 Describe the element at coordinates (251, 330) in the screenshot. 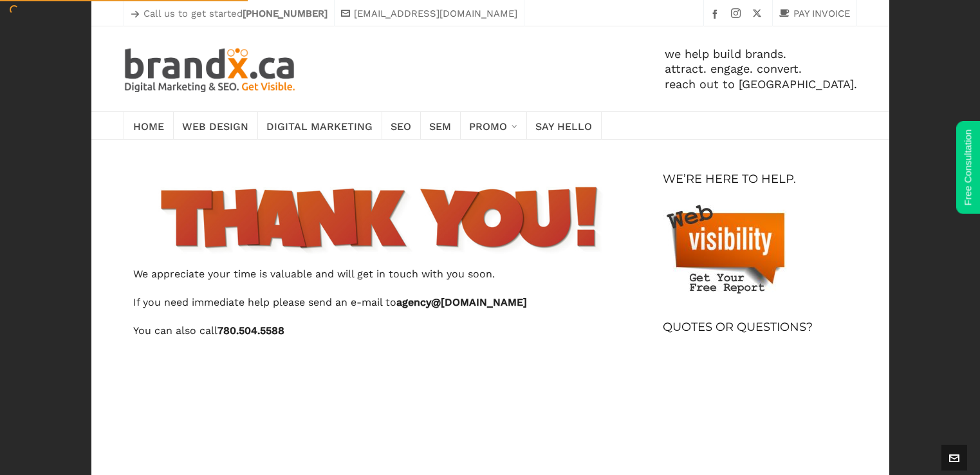

I see `strong: 780.504.5588` at that location.